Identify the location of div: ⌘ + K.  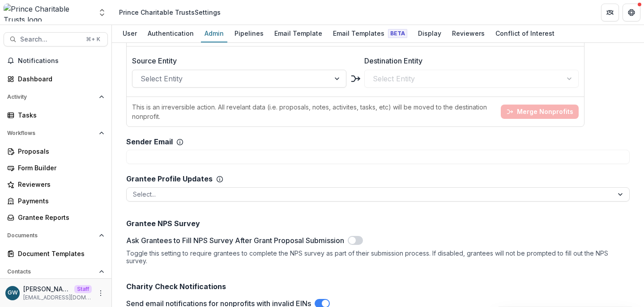
(93, 39).